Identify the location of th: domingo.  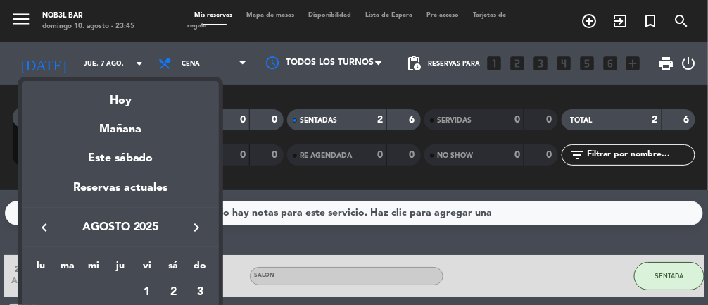
(200, 268).